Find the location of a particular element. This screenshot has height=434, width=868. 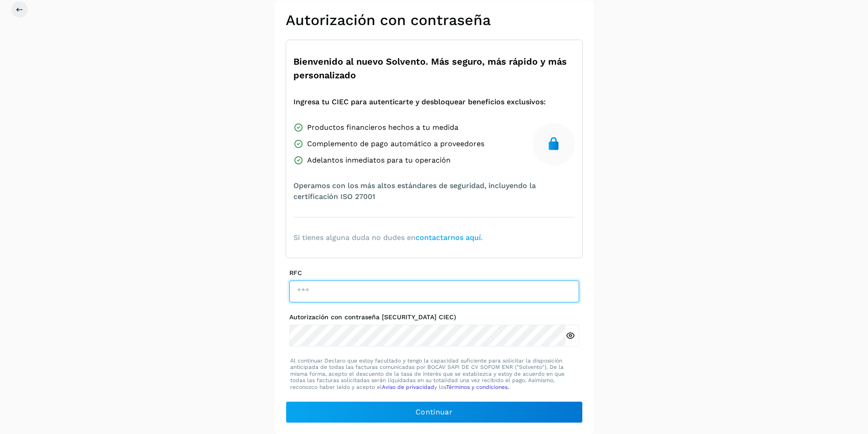

span: Complemento de pago automático a proveedores is located at coordinates (395, 144).